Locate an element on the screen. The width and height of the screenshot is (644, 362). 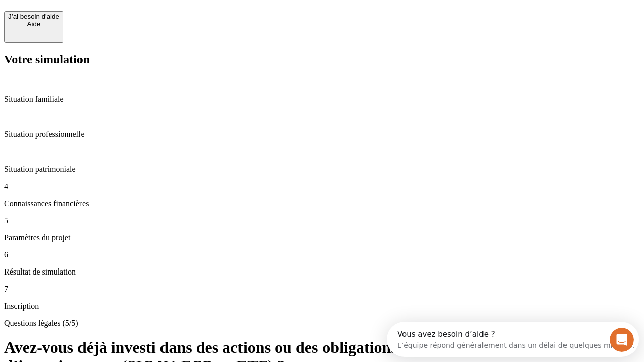
p: Connaissances financières is located at coordinates (322, 204).